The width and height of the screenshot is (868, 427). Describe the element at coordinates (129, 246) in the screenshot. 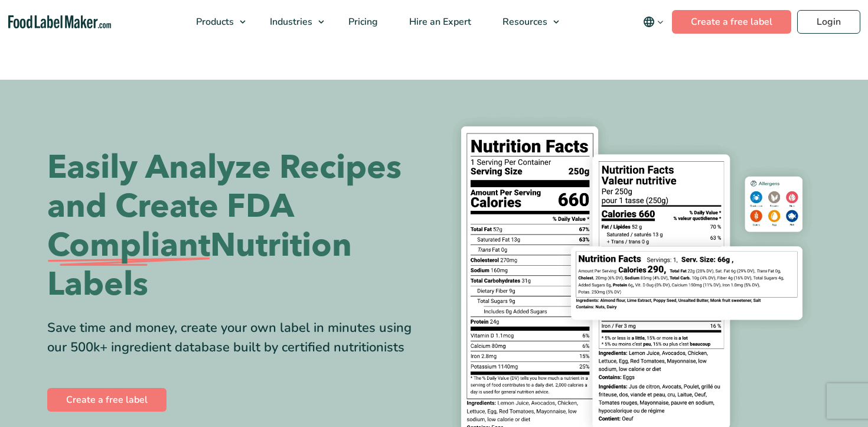

I see `span: Compliant` at that location.